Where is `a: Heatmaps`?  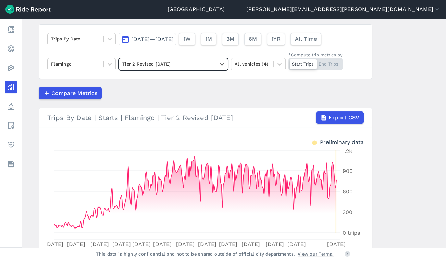
a: Heatmaps is located at coordinates (11, 68).